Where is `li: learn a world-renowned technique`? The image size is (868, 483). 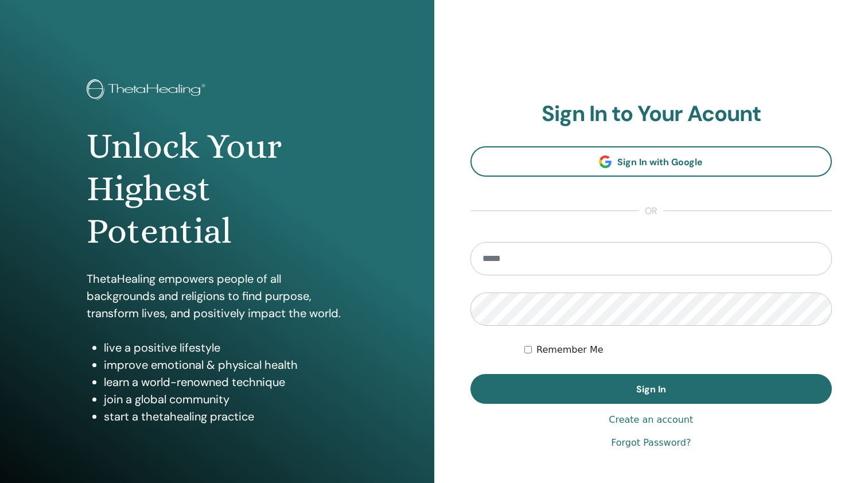 li: learn a world-renowned technique is located at coordinates (225, 382).